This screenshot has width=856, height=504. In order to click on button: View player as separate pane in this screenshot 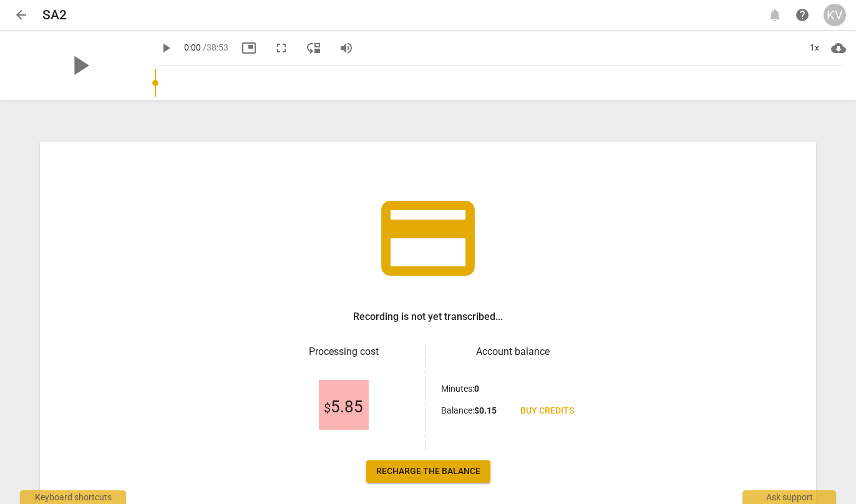, I will do `click(314, 48)`.